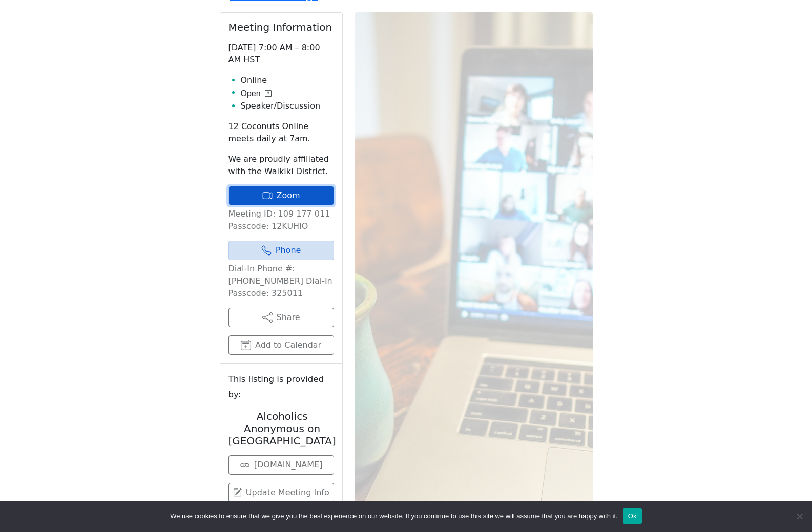 This screenshot has width=812, height=532. What do you see at coordinates (282, 132) in the screenshot?
I see `p: 12 Coconuts Online meets daily at 7am.` at bounding box center [282, 132].